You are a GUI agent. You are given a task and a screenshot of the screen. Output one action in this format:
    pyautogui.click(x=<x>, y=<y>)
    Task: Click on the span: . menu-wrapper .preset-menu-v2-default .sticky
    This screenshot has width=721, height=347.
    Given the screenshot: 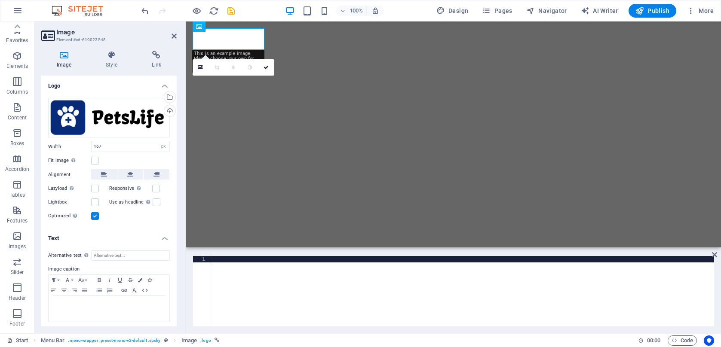 What is the action you would take?
    pyautogui.click(x=114, y=341)
    